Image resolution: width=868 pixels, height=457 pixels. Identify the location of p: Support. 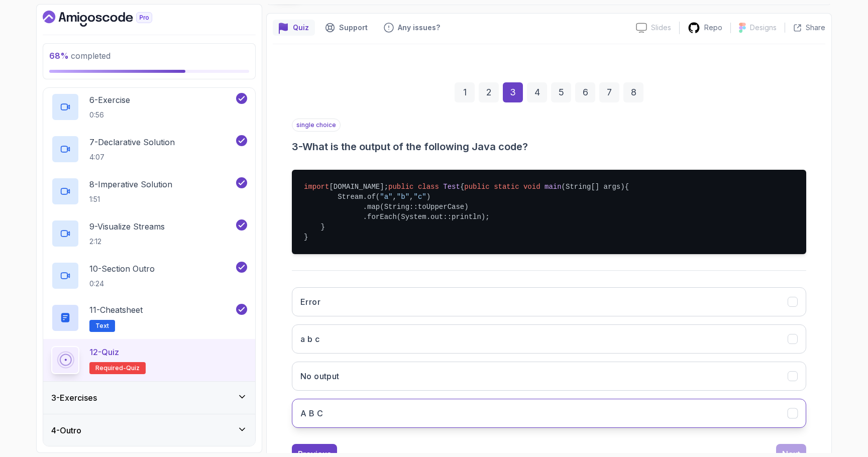
(353, 27).